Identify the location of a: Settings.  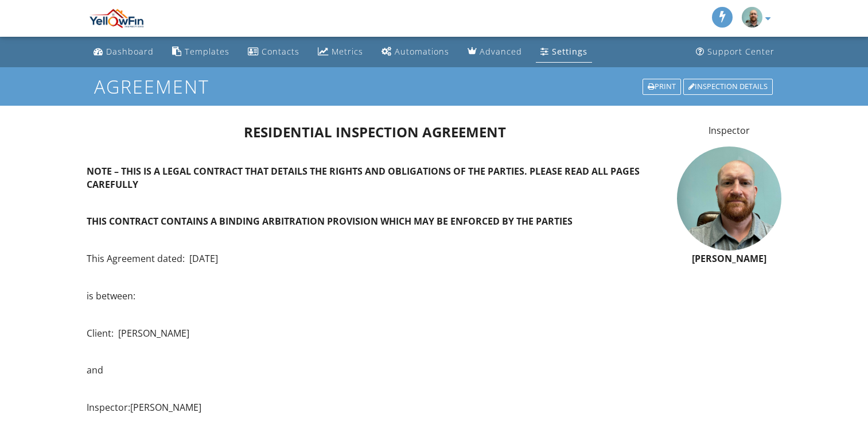
(564, 52).